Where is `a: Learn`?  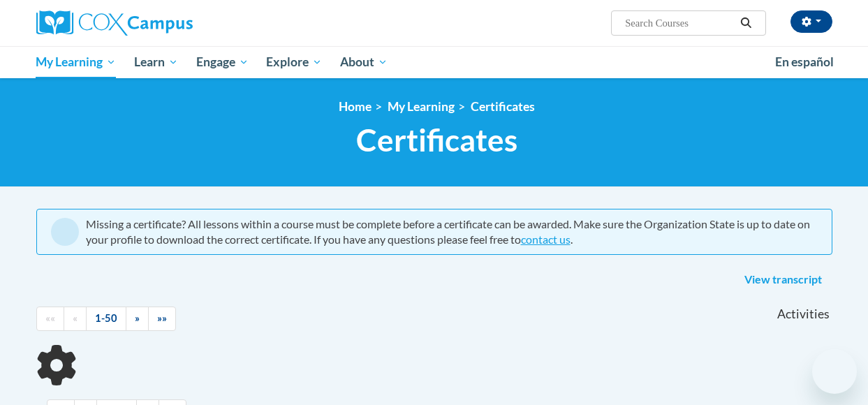
a: Learn is located at coordinates (156, 62).